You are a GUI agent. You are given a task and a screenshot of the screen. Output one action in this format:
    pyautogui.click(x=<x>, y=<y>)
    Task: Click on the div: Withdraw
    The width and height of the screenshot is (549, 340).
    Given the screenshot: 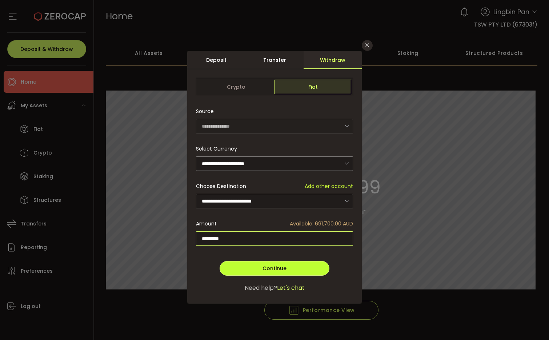 What is the action you would take?
    pyautogui.click(x=333, y=60)
    